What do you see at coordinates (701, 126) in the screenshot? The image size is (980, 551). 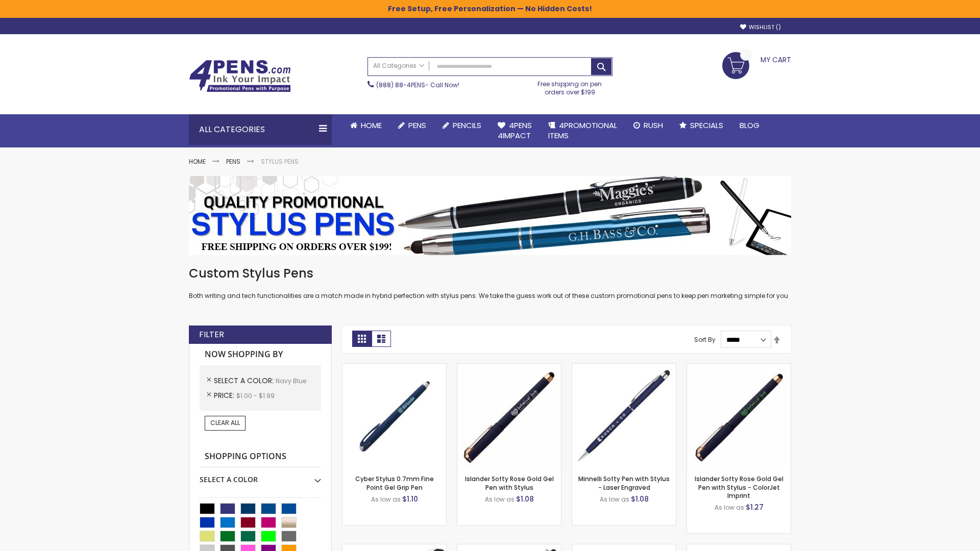 I see `a: Specials` at bounding box center [701, 126].